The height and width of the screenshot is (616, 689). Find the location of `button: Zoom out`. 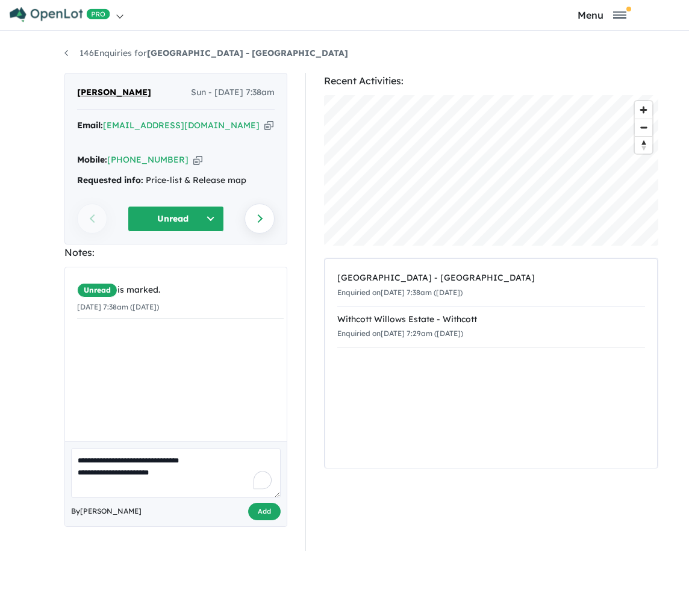

button: Zoom out is located at coordinates (643, 127).